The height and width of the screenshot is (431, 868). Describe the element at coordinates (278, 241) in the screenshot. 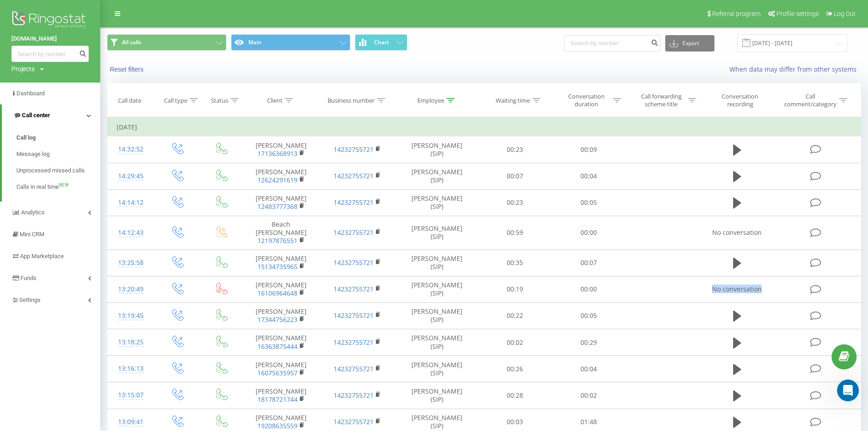

I see `a: 12197876551` at that location.